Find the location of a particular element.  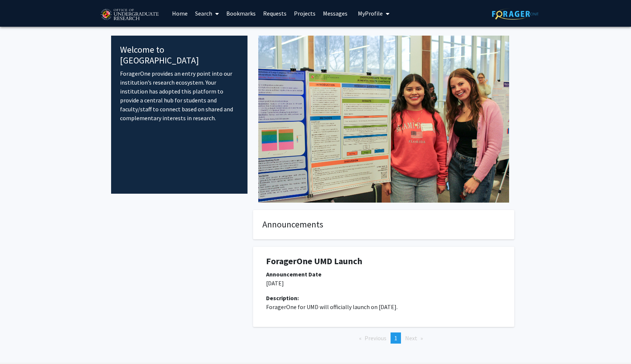

ul: Pagination is located at coordinates (384, 338).